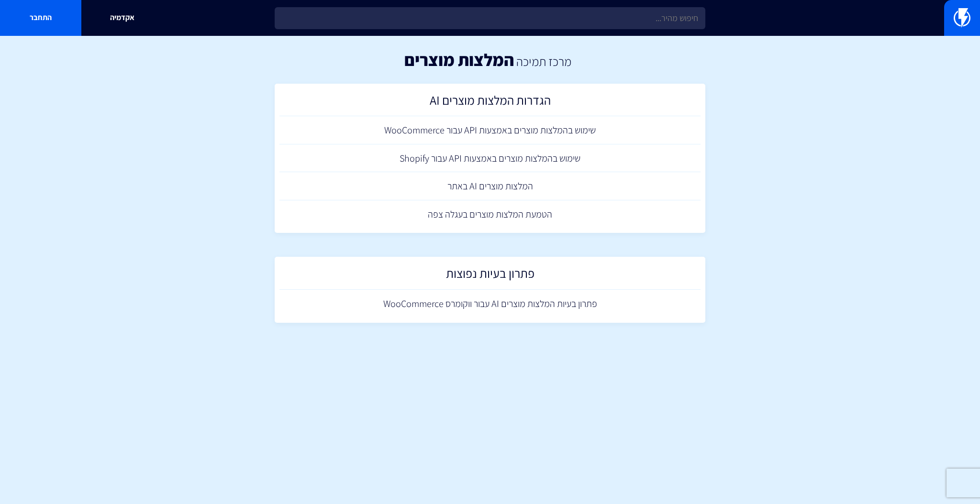  What do you see at coordinates (490, 275) in the screenshot?
I see `h2: פתרון בעיות נפוצות` at bounding box center [490, 275].